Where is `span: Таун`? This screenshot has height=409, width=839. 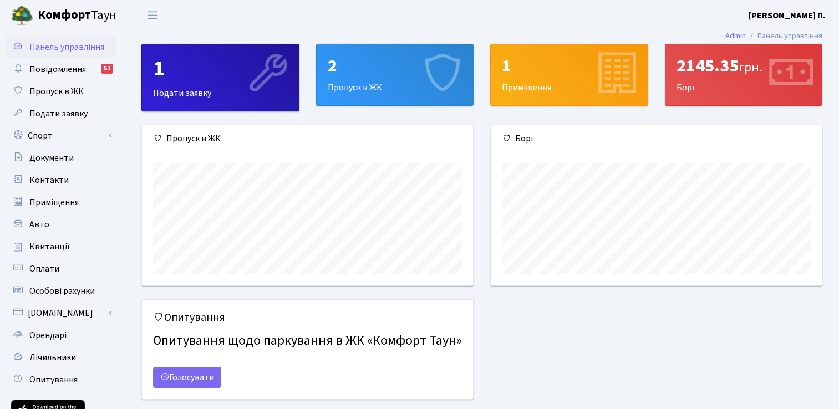
span: Таун is located at coordinates (77, 16).